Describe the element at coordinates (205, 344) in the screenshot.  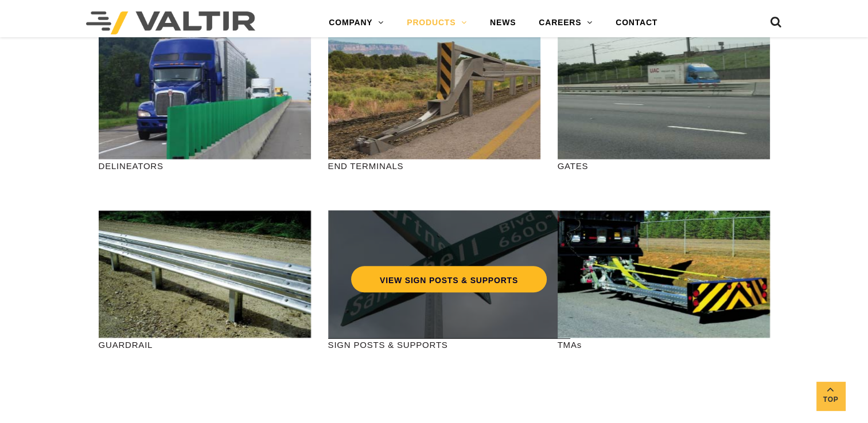
I see `p: GUARDRAIL` at that location.